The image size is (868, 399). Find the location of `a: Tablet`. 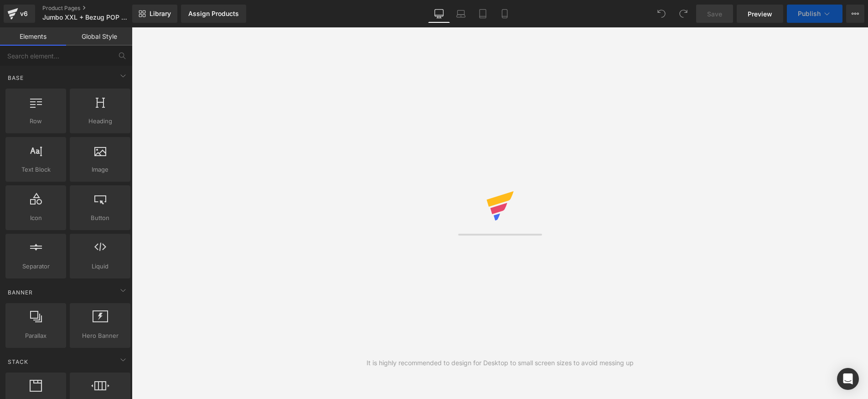

a: Tablet is located at coordinates (483, 14).